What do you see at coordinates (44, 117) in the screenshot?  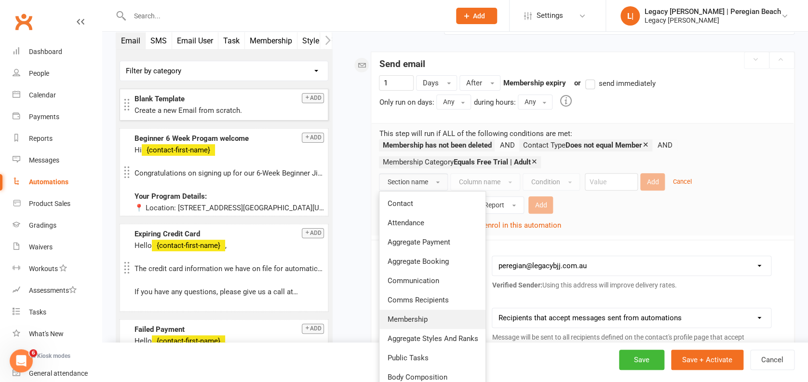 I see `div: Payments` at bounding box center [44, 117].